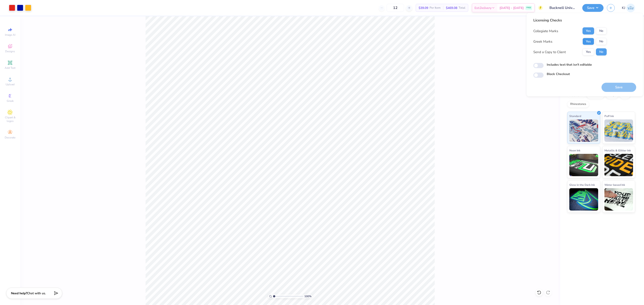 The image size is (644, 305). What do you see at coordinates (593, 8) in the screenshot?
I see `button: Save` at bounding box center [593, 8].